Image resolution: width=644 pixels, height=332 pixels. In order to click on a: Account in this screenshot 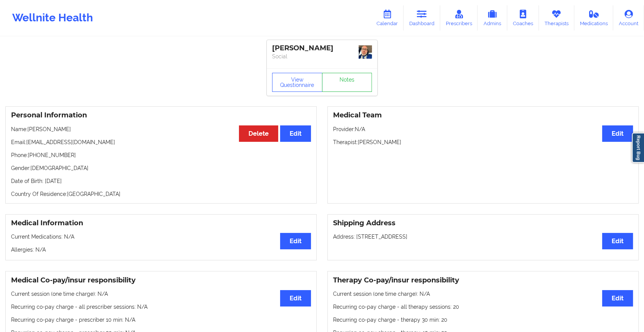, I will do `click(629, 18)`.